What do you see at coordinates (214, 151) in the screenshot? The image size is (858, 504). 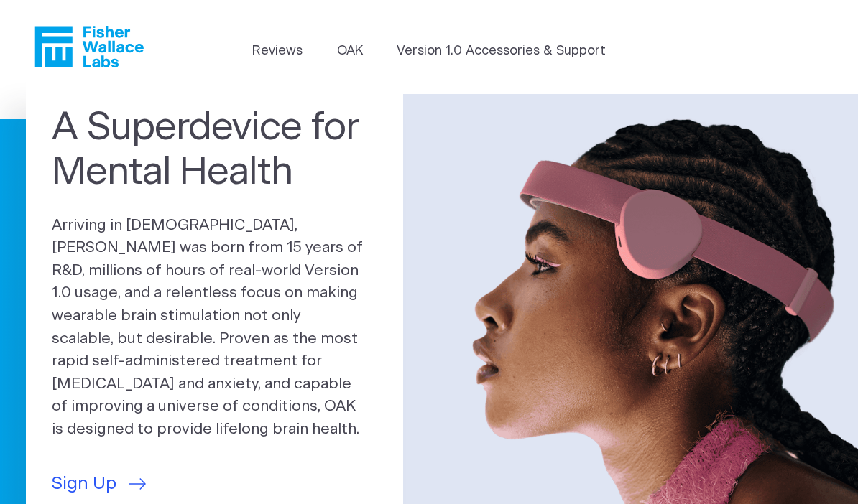 I see `h1: A Superdevice for Mental Health` at bounding box center [214, 151].